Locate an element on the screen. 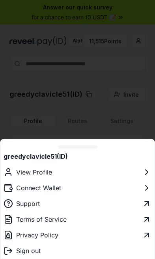 The width and height of the screenshot is (155, 259). button: Connect Wallet is located at coordinates (77, 188).